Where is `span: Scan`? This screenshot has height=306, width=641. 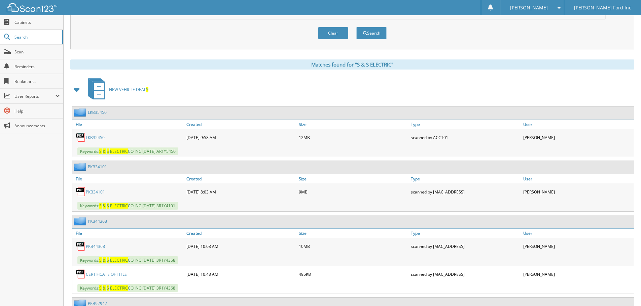 span: Scan is located at coordinates (37, 52).